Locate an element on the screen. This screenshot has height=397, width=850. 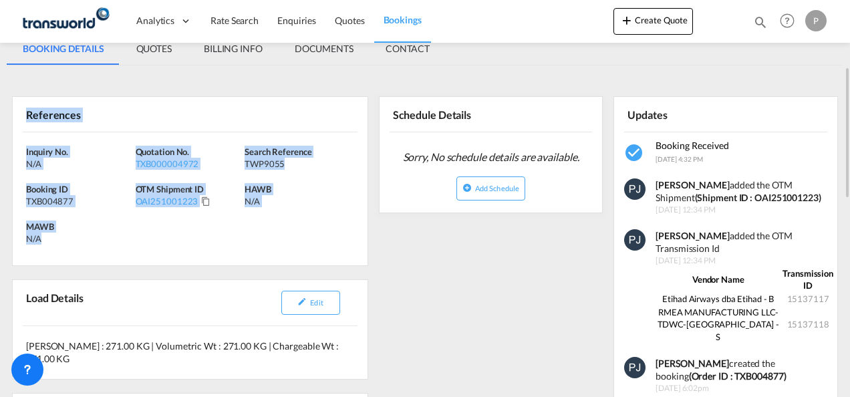
span: Sorry, No schedule details are available. is located at coordinates (491, 157).